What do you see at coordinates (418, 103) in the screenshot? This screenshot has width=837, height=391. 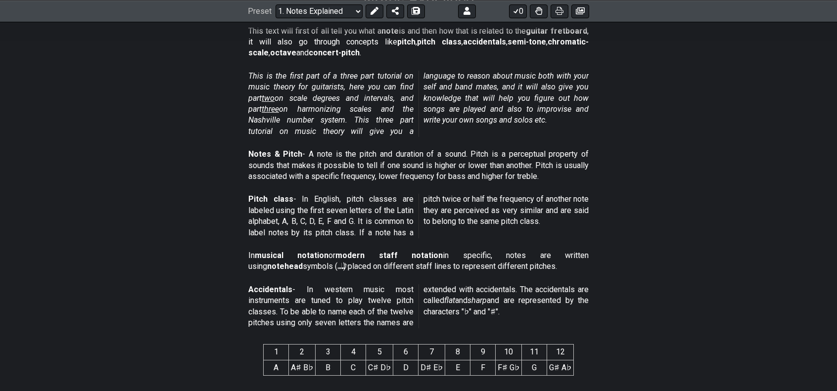 I see `em: This is the first part of a three part tutorial on music theory for guitarists, here you can find...` at bounding box center [418, 103].